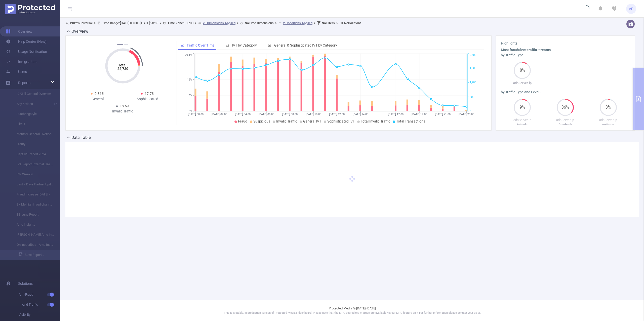 Image resolution: width=644 pixels, height=321 pixels. What do you see at coordinates (16, 72) in the screenshot?
I see `a: Users` at bounding box center [16, 72].